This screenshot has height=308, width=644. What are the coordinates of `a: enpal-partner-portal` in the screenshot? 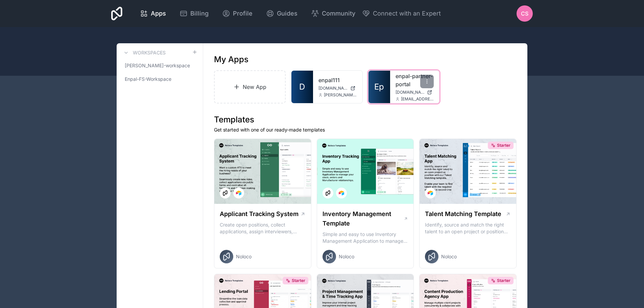 It's located at (415, 80).